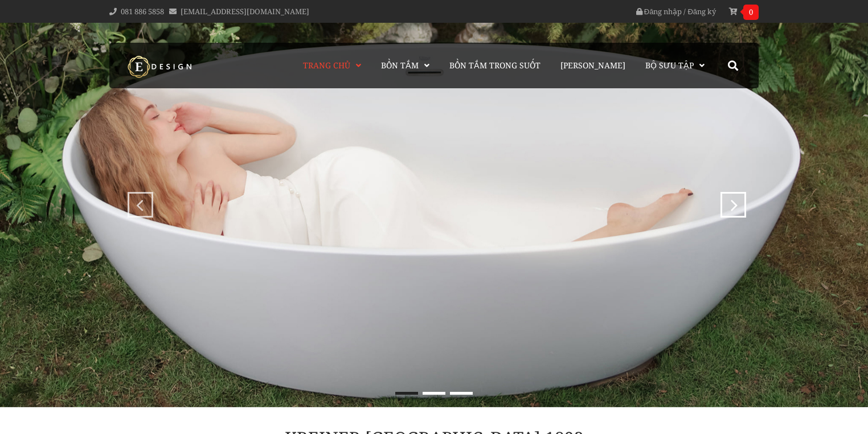 The image size is (868, 434). What do you see at coordinates (333, 65) in the screenshot?
I see `a: Trang chủ` at bounding box center [333, 65].